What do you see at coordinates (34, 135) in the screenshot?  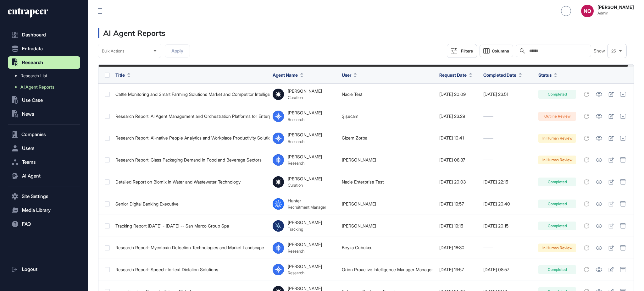 I see `span: Companies` at bounding box center [34, 135].